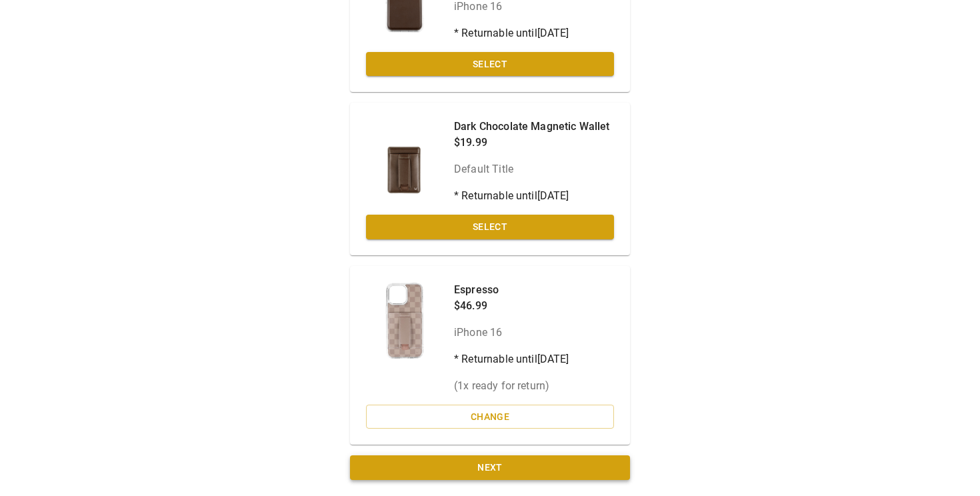  I want to click on p: Default Title, so click(532, 169).